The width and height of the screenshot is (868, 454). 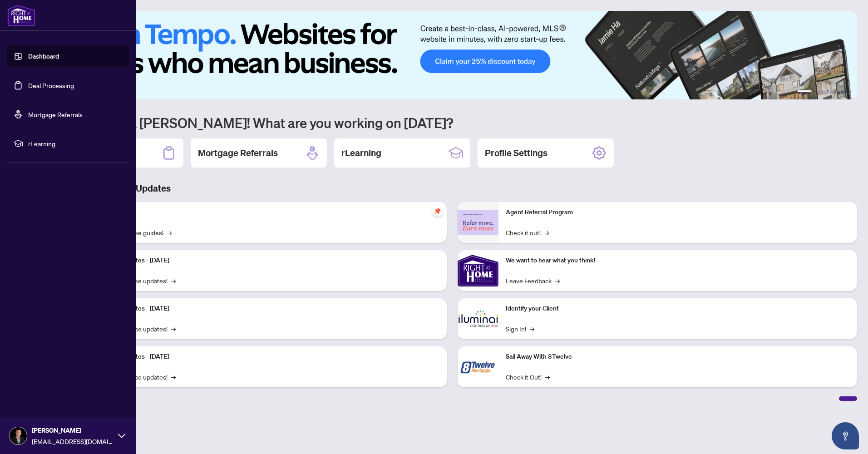 I want to click on a: Sign In!→, so click(x=520, y=329).